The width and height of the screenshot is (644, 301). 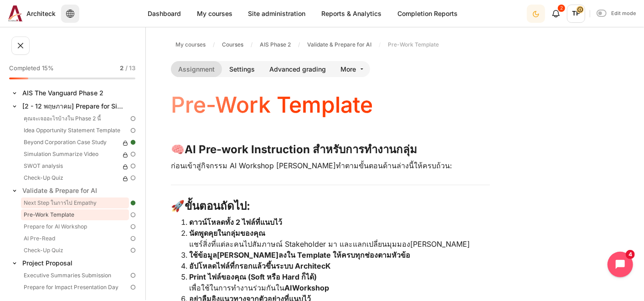 I want to click on a: AIS Phase 2, so click(x=275, y=45).